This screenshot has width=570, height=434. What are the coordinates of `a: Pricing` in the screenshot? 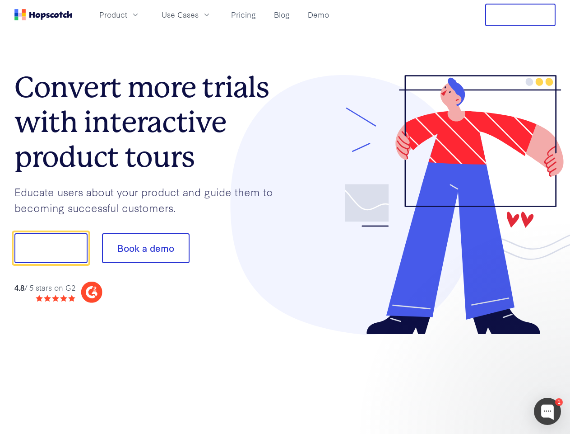 It's located at (243, 14).